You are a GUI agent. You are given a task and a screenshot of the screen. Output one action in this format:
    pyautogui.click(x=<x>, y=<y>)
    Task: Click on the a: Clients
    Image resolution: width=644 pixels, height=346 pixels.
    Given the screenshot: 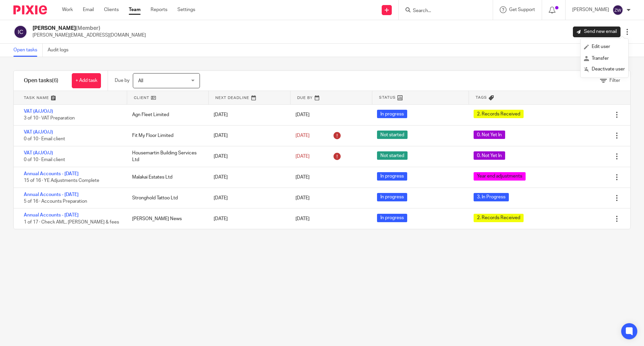 What is the action you would take?
    pyautogui.click(x=111, y=10)
    